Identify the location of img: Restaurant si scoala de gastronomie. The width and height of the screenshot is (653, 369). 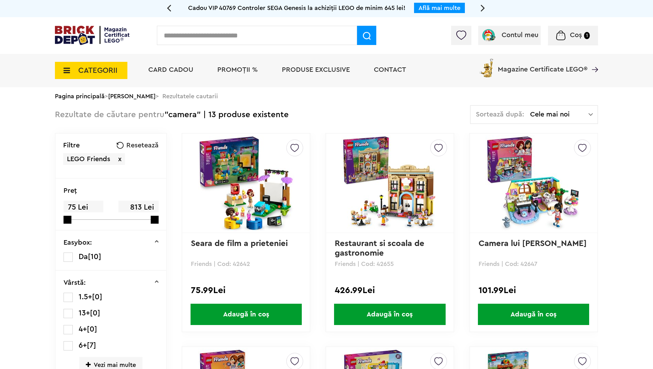
(390, 183).